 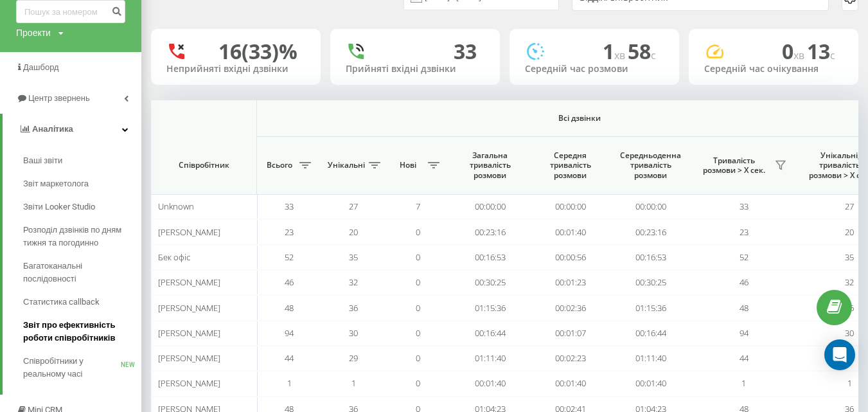 I want to click on span: 29, so click(x=353, y=358).